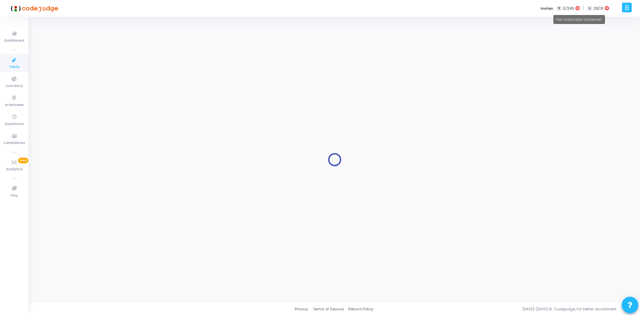  What do you see at coordinates (14, 169) in the screenshot?
I see `span: Analytics` at bounding box center [14, 169].